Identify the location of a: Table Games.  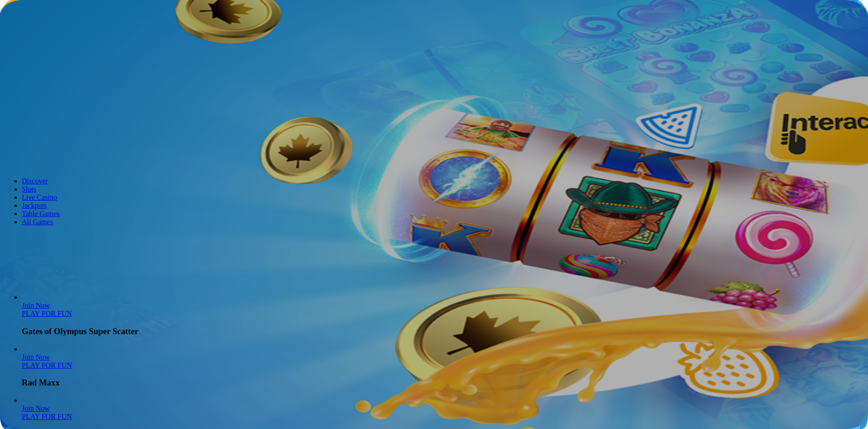
(41, 214).